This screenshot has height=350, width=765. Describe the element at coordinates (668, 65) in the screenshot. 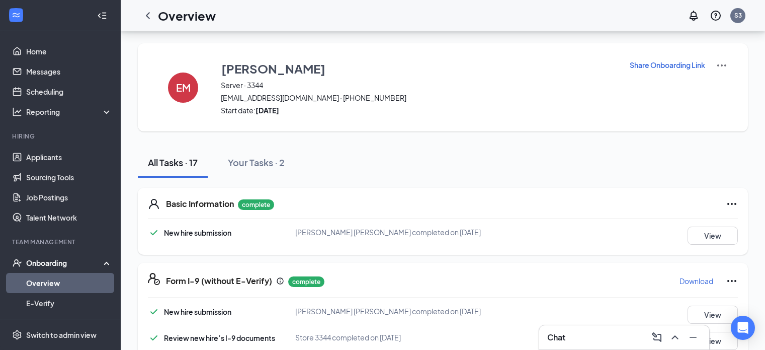

I see `p: Share Onboarding Link` at that location.